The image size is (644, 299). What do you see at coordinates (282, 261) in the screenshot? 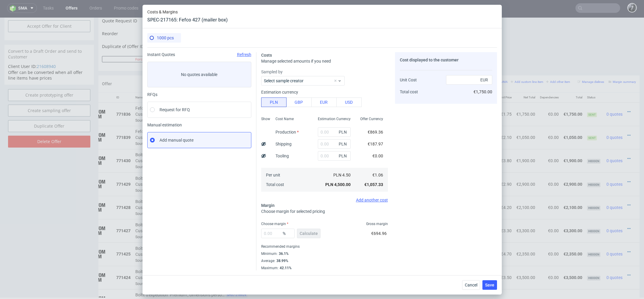
I see `div: 38.99%` at bounding box center [282, 261].